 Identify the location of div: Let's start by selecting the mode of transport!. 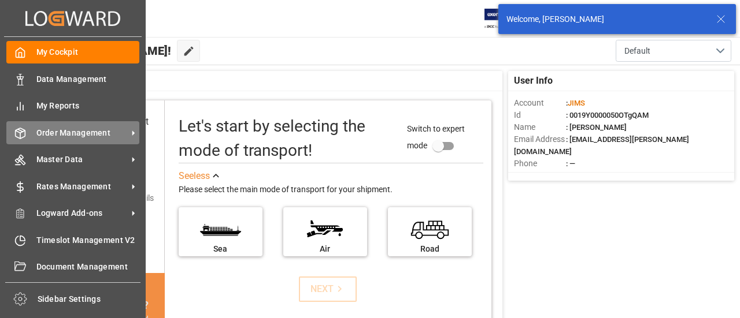
(287, 139).